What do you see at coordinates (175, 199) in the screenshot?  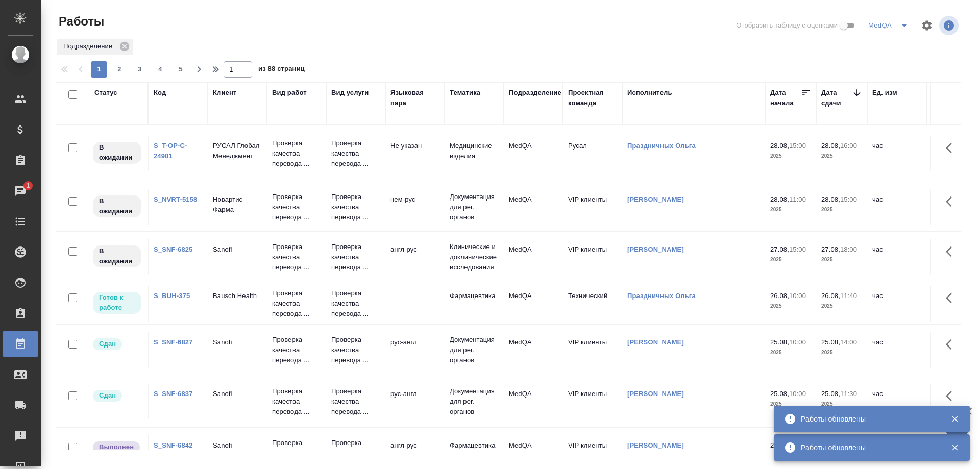 I see `a: S_NVRT-5158` at bounding box center [175, 199].